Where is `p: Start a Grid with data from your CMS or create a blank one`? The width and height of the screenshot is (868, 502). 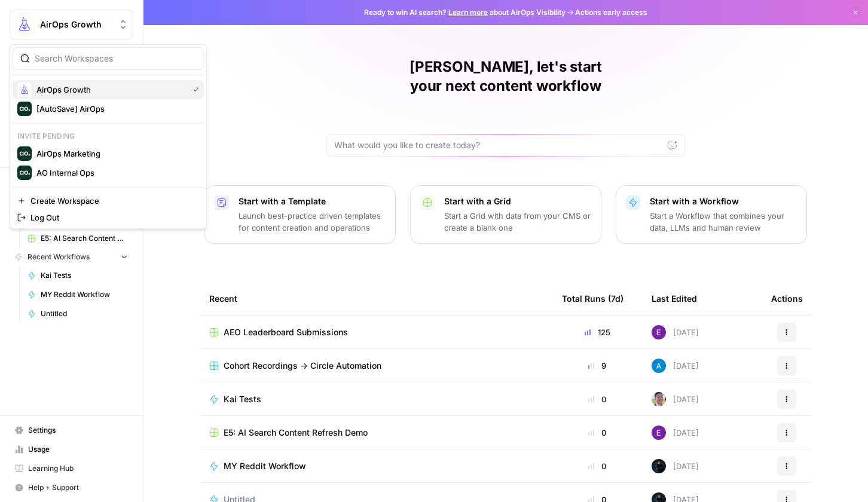 p: Start a Grid with data from your CMS or create a blank one is located at coordinates (518, 222).